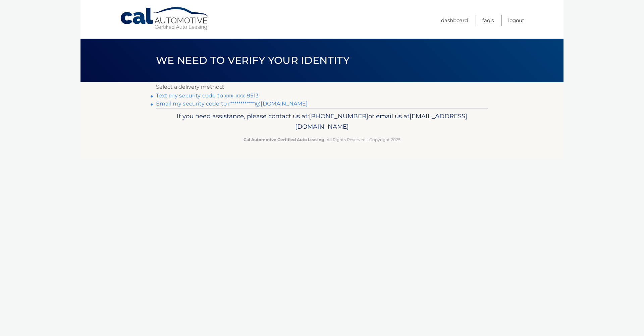 The height and width of the screenshot is (336, 644). Describe the element at coordinates (322, 139) in the screenshot. I see `p: - All Rights Reserved - Copyright 2025` at that location.